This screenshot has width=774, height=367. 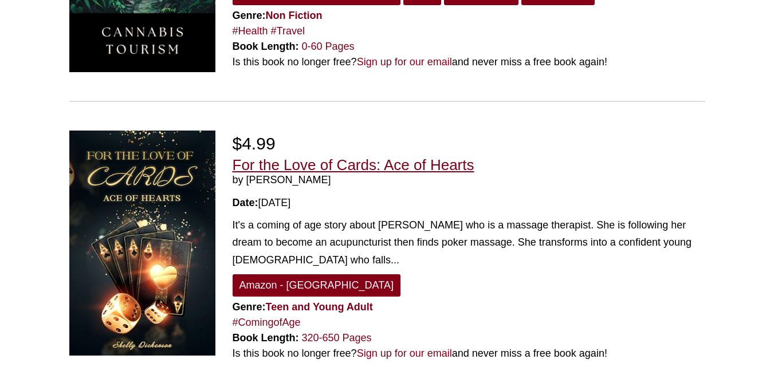 What do you see at coordinates (266, 323) in the screenshot?
I see `a: #ComingofAge` at bounding box center [266, 323].